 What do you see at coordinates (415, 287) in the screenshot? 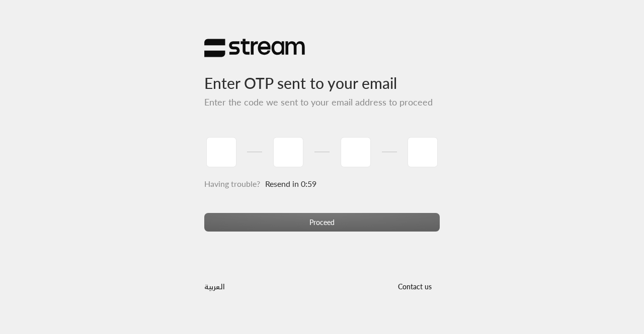
I see `a: Contact us` at bounding box center [415, 287].